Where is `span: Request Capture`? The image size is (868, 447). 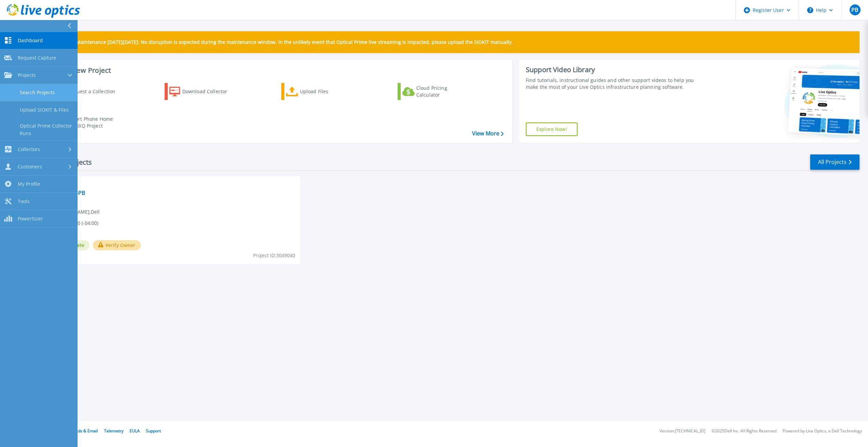
span: Request Capture is located at coordinates (37, 58).